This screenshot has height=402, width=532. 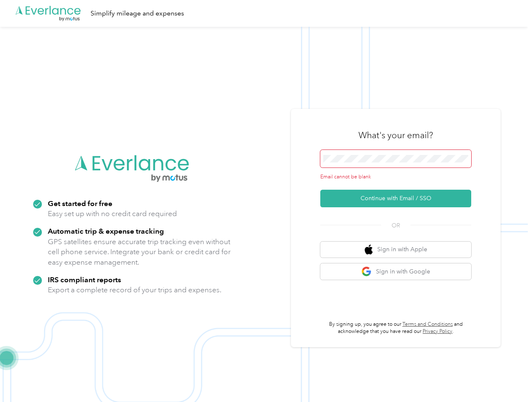 What do you see at coordinates (437, 331) in the screenshot?
I see `a: Privacy Policy` at bounding box center [437, 331].